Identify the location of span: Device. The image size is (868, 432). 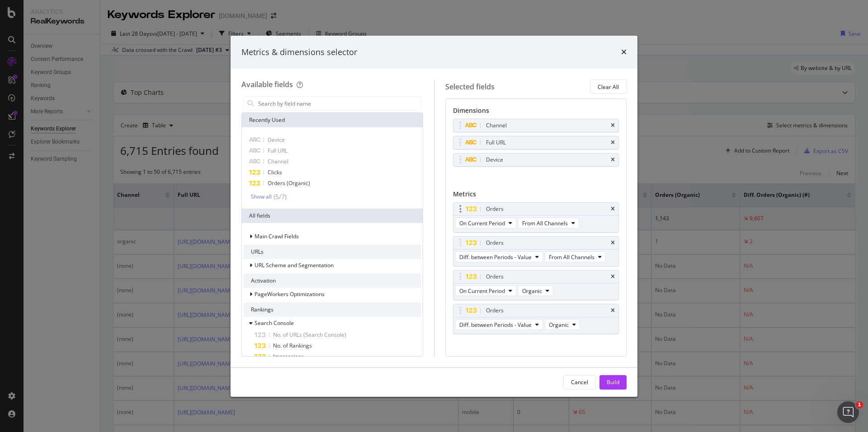
(276, 140).